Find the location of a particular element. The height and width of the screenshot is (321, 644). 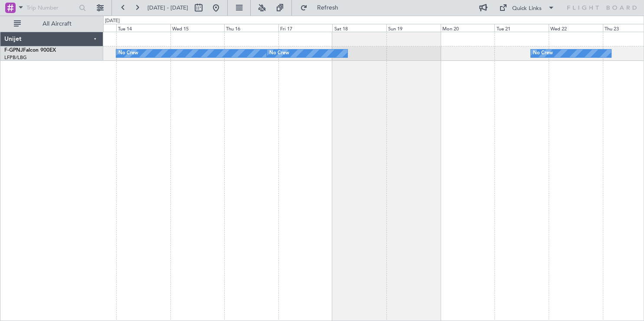

a: F-GPNJFalcon 900EX is located at coordinates (30, 50).